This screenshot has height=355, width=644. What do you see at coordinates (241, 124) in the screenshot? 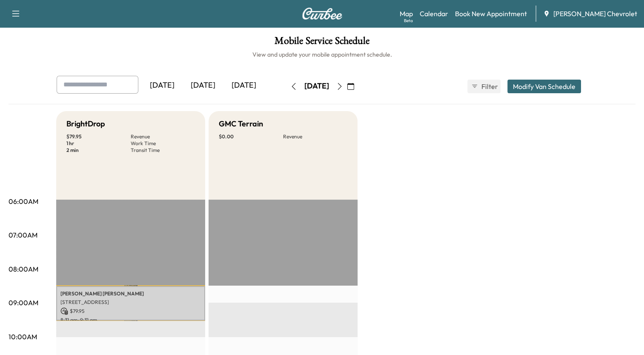
I see `h5: GMC Terrain` at bounding box center [241, 124].